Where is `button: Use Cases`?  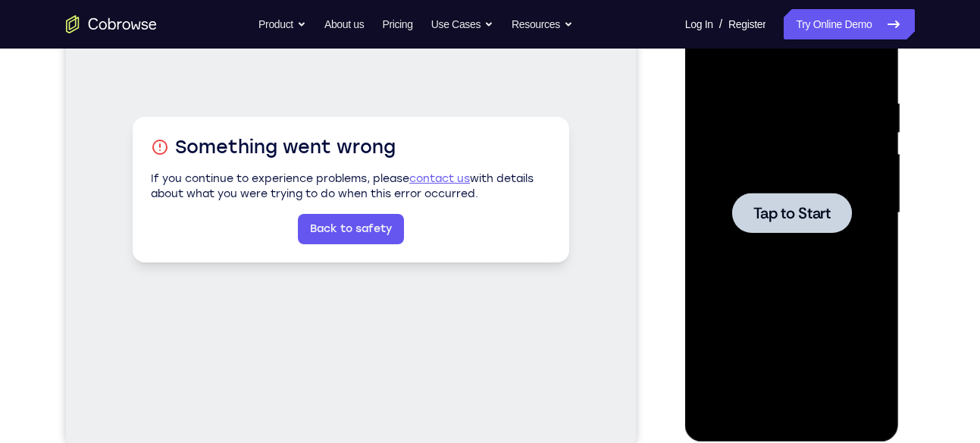
button: Use Cases is located at coordinates (463, 24).